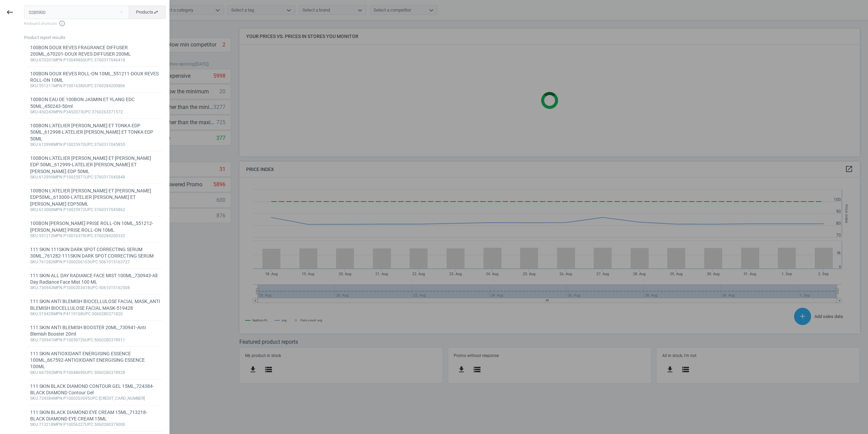 The width and height of the screenshot is (868, 434). Describe the element at coordinates (95, 314) in the screenshot. I see `div: :519428 :P4119108 :5060280371820` at that location.